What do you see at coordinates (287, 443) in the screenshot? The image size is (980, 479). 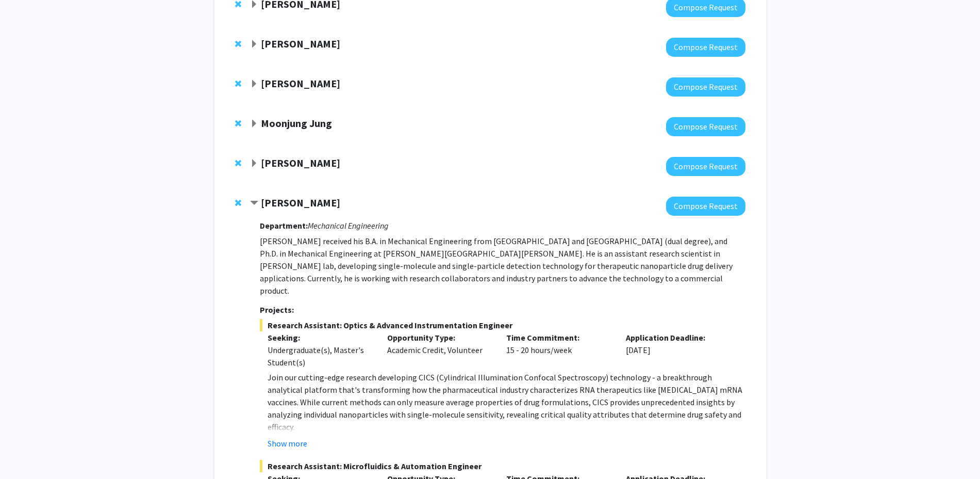 I see `button: Show more` at bounding box center [287, 443].